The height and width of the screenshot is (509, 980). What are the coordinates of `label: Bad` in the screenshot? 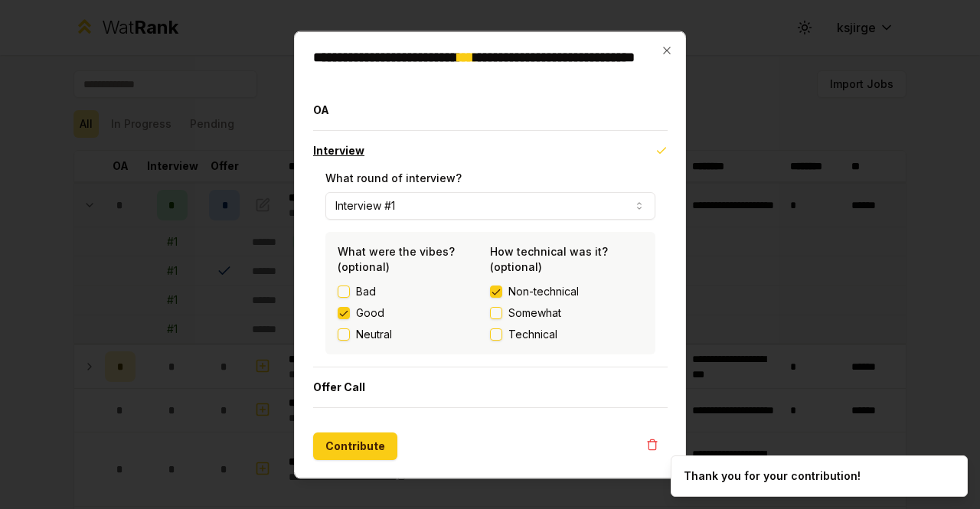 It's located at (366, 291).